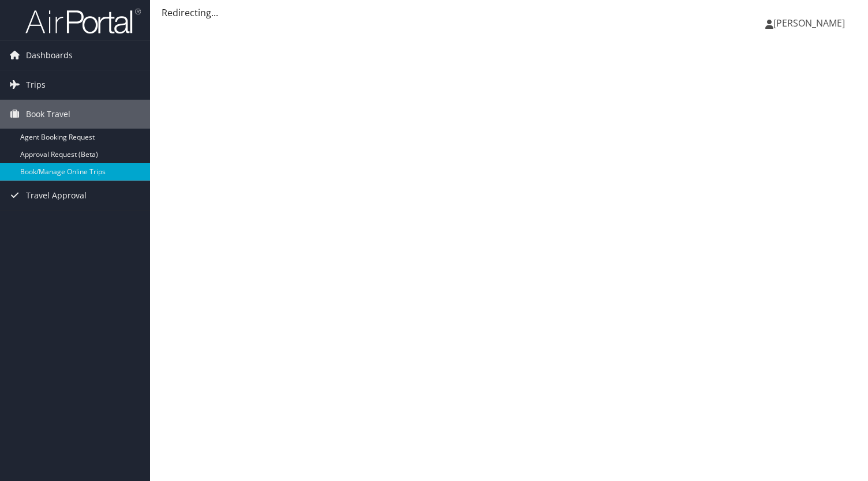 This screenshot has height=481, width=868. I want to click on span: Trips, so click(36, 85).